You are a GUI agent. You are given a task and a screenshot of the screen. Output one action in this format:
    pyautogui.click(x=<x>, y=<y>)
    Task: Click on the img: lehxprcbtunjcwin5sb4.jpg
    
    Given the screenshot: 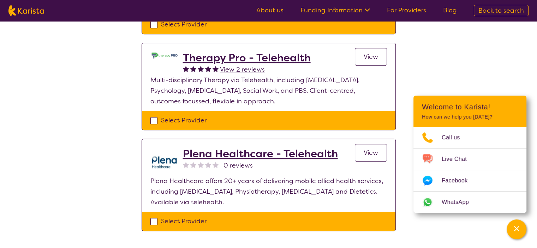 What is the action you would take?
    pyautogui.click(x=165, y=55)
    